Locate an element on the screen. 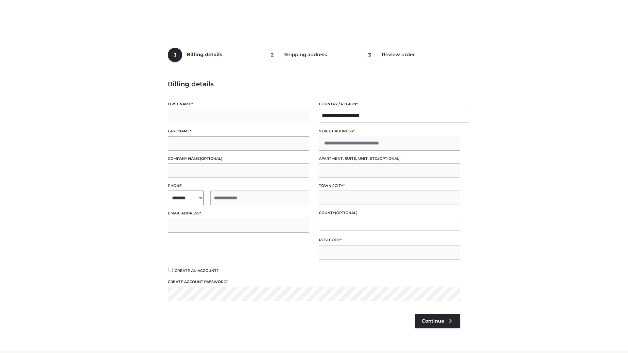 The height and width of the screenshot is (353, 628). input: Create an account? is located at coordinates (171, 270).